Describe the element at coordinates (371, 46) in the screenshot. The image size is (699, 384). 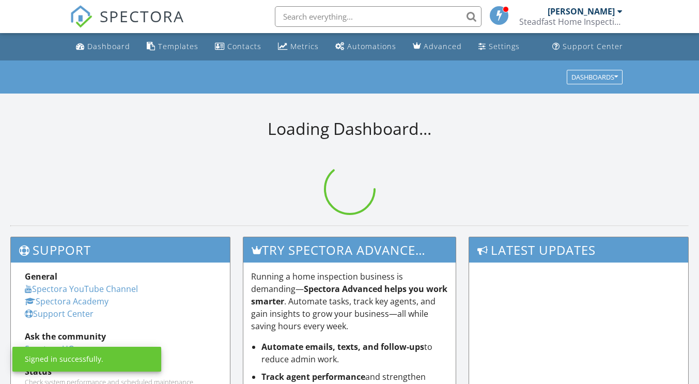
I see `div: Automations` at that location.